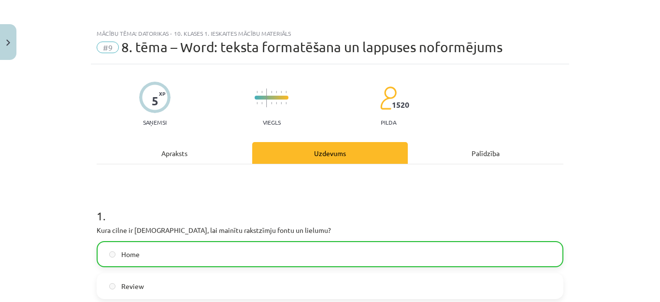  I want to click on div: Mācību tēma: Datorikas - 10. klases 1. ieskaites mācību materiāls, so click(330, 33).